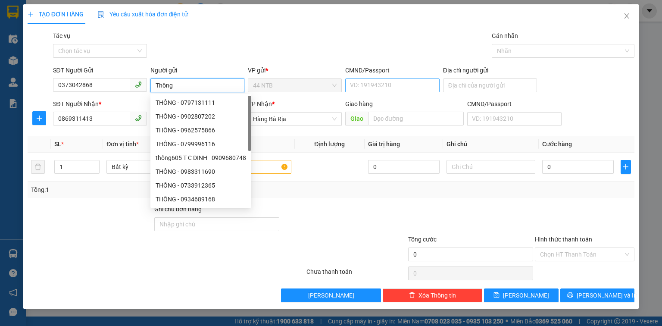 The width and height of the screenshot is (662, 326). I want to click on span: delete, so click(412, 295).